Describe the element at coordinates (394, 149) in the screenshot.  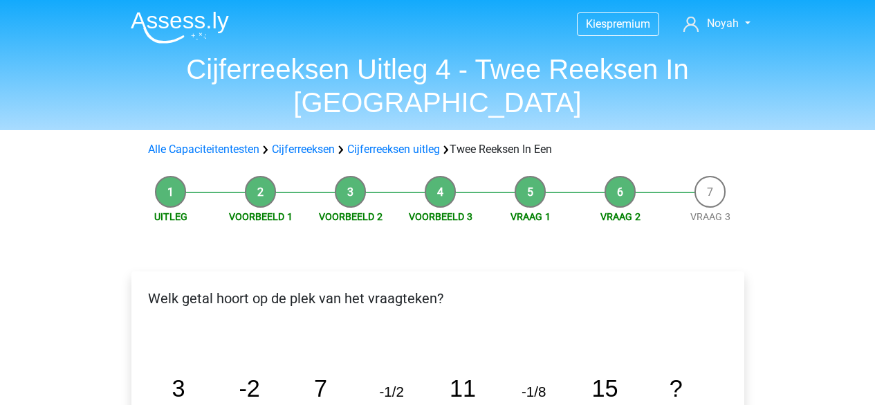
I see `a: Cijferreeksen uitleg` at that location.